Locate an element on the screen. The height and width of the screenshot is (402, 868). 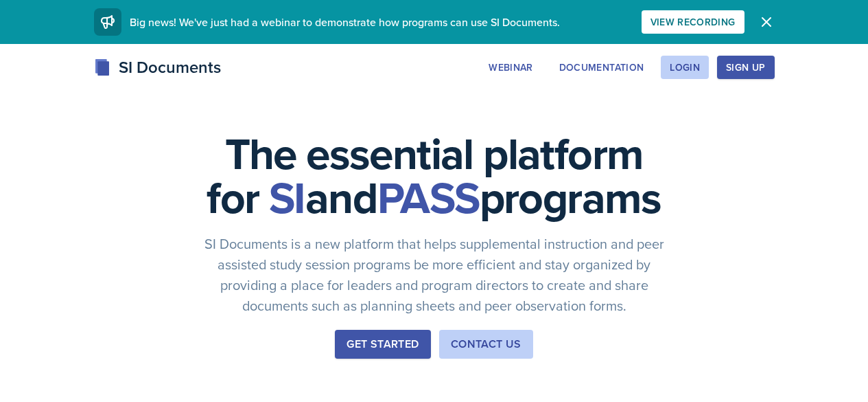
div: Login is located at coordinates (684, 67).